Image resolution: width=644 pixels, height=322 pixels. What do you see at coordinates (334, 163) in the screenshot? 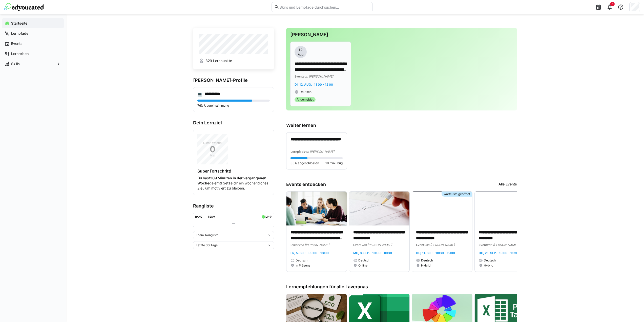
I see `span: 10 min übrig` at bounding box center [334, 163].